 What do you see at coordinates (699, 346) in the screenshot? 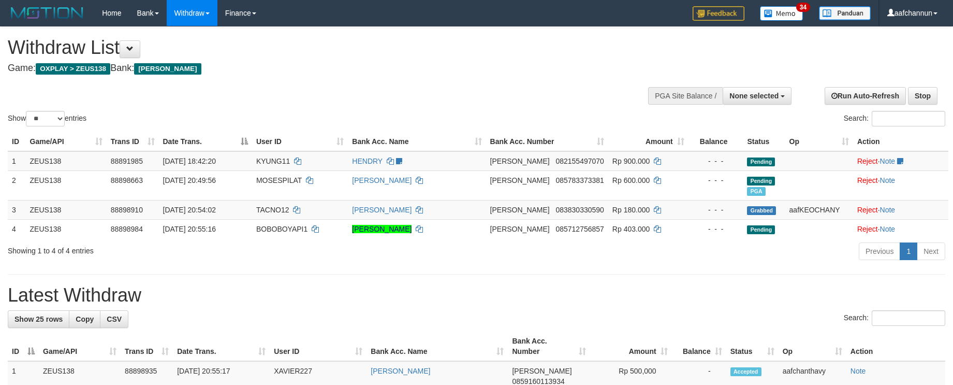
I see `th: Balance: activate to sort column ascending` at bounding box center [699, 346].